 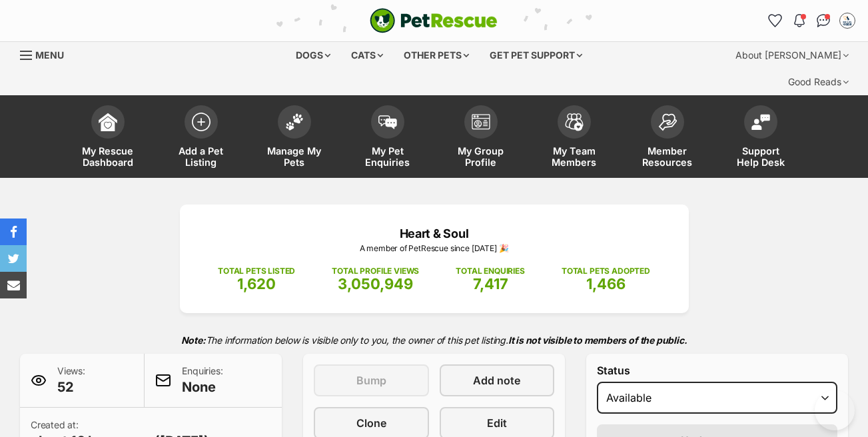 I want to click on button: My account, so click(x=847, y=21).